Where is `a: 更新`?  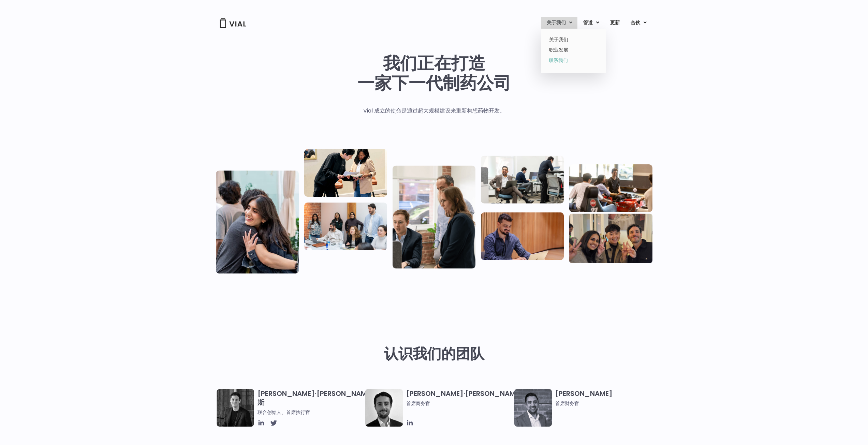
a: 更新 is located at coordinates (615, 23).